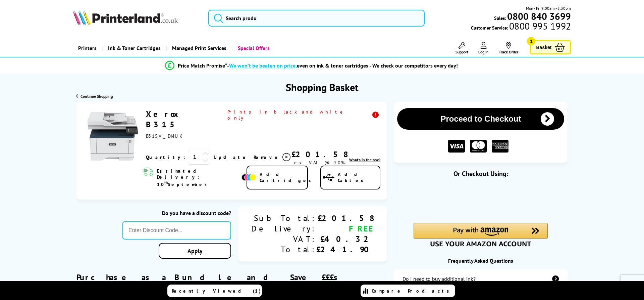 The height and width of the screenshot is (300, 644). Describe the element at coordinates (164, 136) in the screenshot. I see `span: B315V_DNIUK` at that location.